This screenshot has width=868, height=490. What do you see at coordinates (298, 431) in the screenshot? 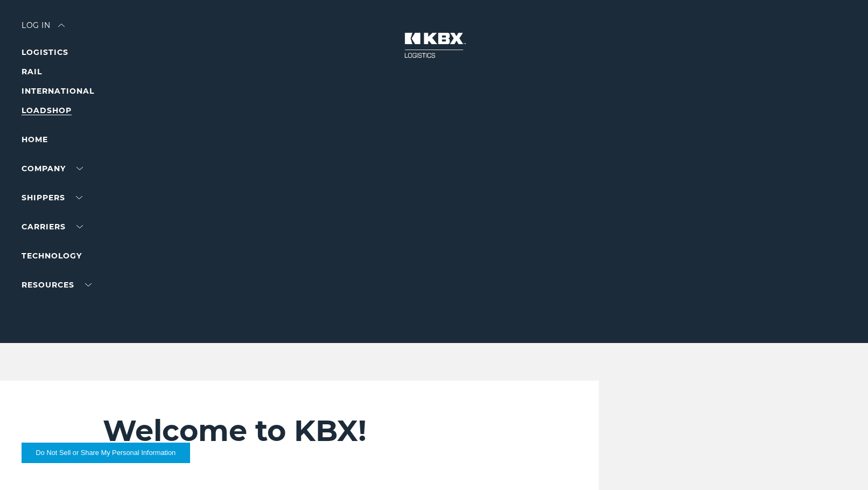
I see `h2: Welcome to KBX!` at bounding box center [298, 431].